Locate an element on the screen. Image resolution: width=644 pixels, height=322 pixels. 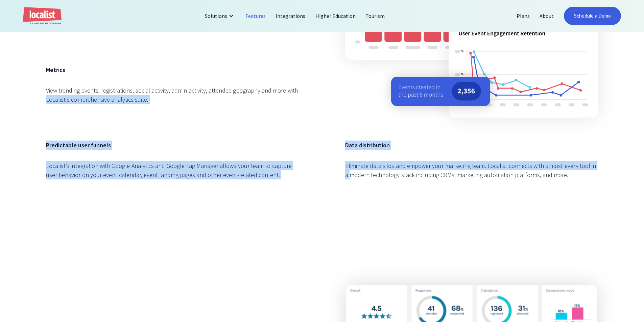
a: Tourism is located at coordinates (375, 16).